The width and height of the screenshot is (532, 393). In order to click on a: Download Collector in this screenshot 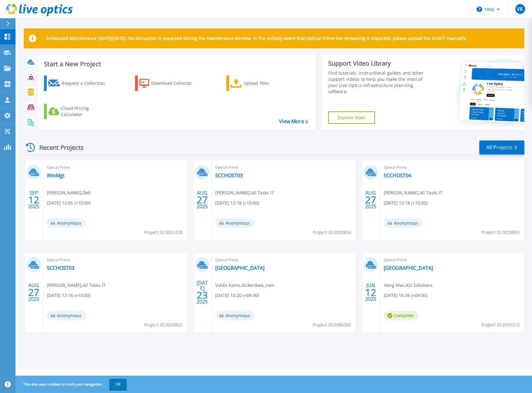, I will do `click(169, 83)`.